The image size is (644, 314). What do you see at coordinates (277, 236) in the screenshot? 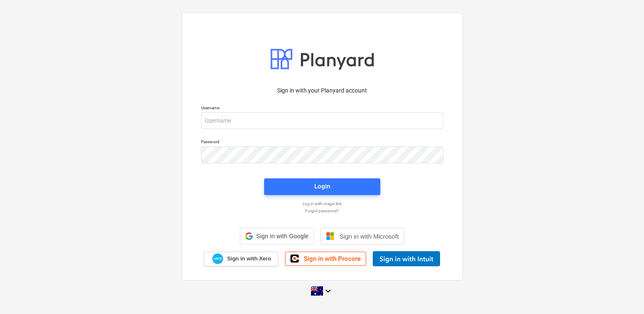
I see `div: Sign in with Google` at bounding box center [277, 236].